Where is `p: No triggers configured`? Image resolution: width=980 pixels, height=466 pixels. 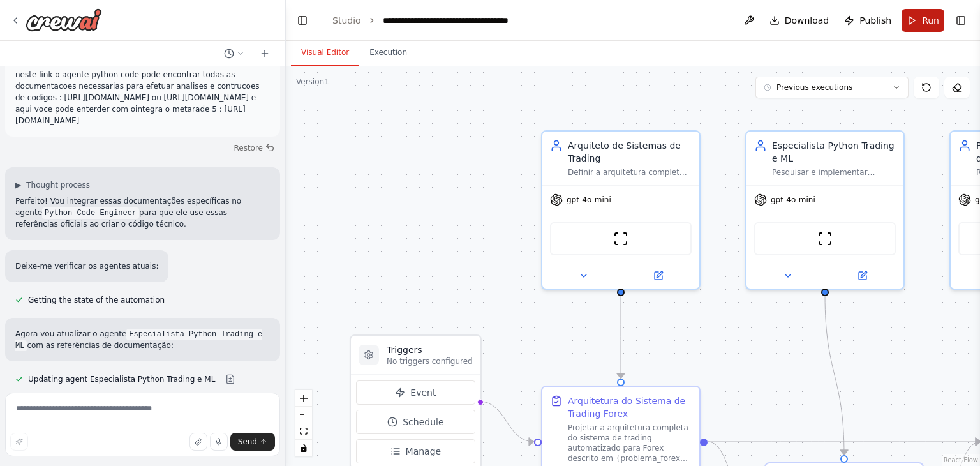 p: No triggers configured is located at coordinates (430, 361).